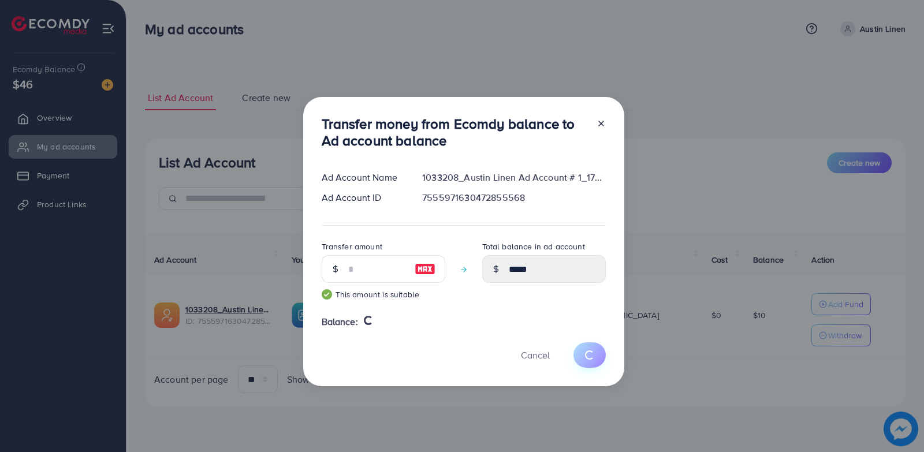 The height and width of the screenshot is (452, 924). I want to click on small: This amount is suitable, so click(384, 295).